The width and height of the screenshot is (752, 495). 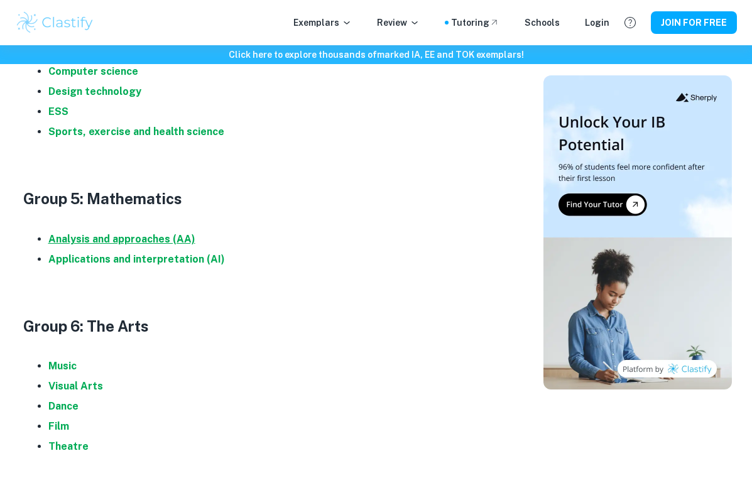 I want to click on a: Computer science, so click(x=93, y=71).